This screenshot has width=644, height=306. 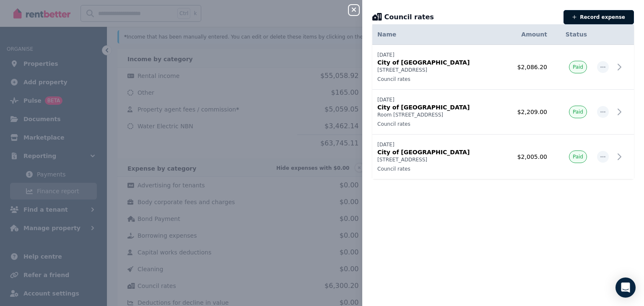 What do you see at coordinates (599, 17) in the screenshot?
I see `button: Record expense` at bounding box center [599, 17].